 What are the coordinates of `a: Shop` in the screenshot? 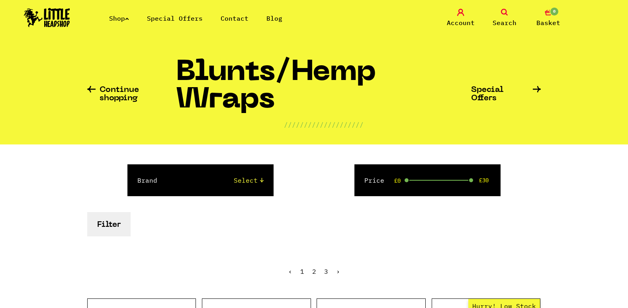 It's located at (119, 18).